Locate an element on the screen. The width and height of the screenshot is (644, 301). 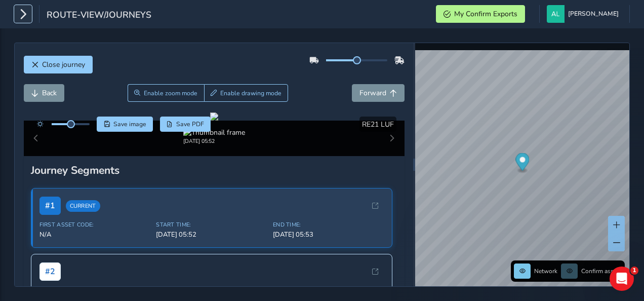
span: End Time: is located at coordinates (328, 224).